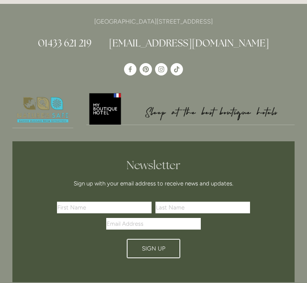 The width and height of the screenshot is (307, 283). I want to click on a: Instagram, so click(161, 69).